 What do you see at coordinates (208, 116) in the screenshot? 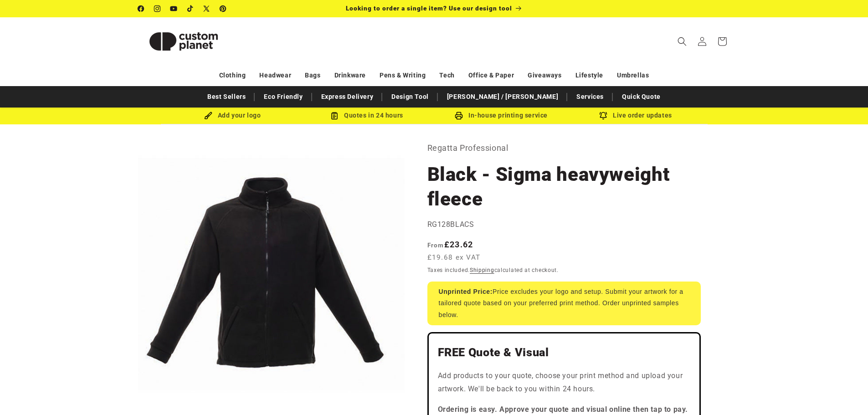
I see `img: Brush Icon` at bounding box center [208, 116].